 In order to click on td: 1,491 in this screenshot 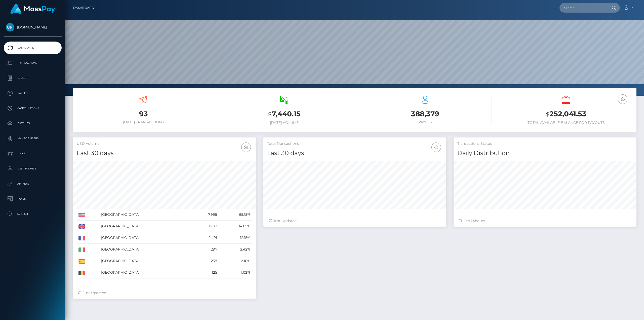, I will do `click(205, 238)`.